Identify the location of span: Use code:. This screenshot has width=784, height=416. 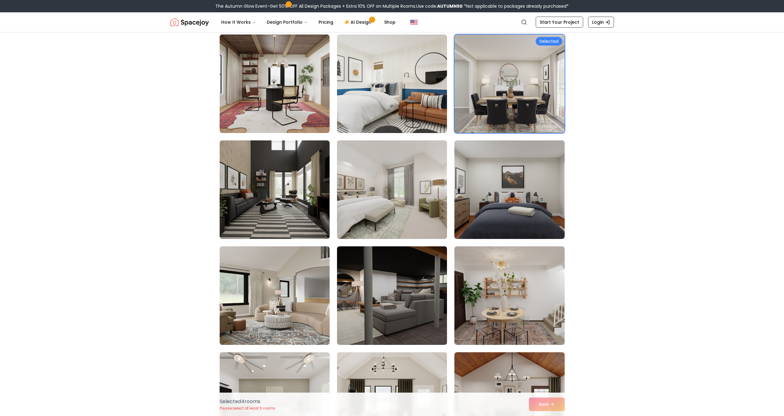
(439, 6).